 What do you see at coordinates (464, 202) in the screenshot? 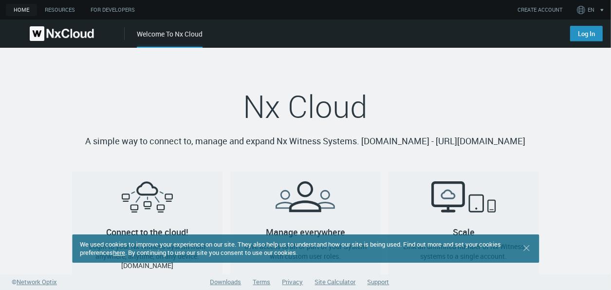
I see `h2: Scale` at bounding box center [464, 202].